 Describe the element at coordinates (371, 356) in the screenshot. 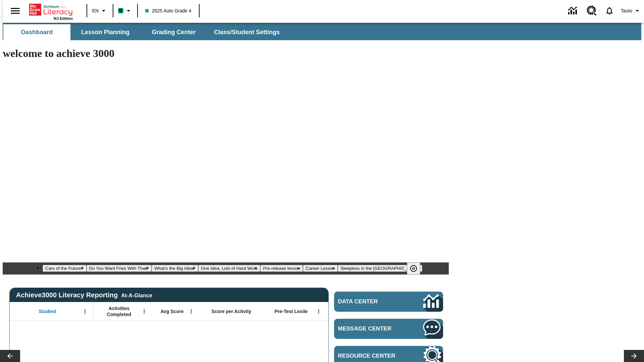

I see `span: Resource Center` at that location.